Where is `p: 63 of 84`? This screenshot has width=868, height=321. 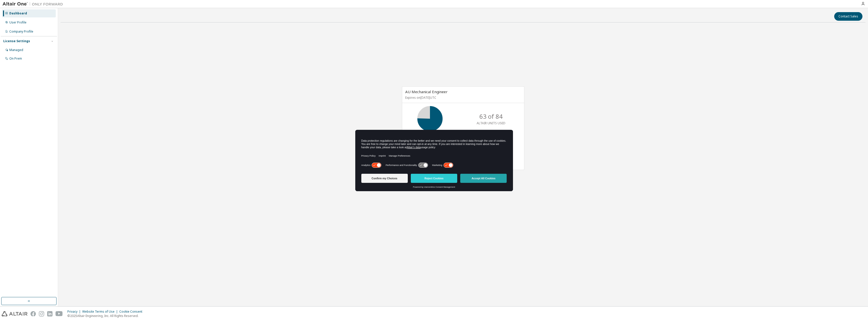
p: 63 of 84 is located at coordinates (491, 117).